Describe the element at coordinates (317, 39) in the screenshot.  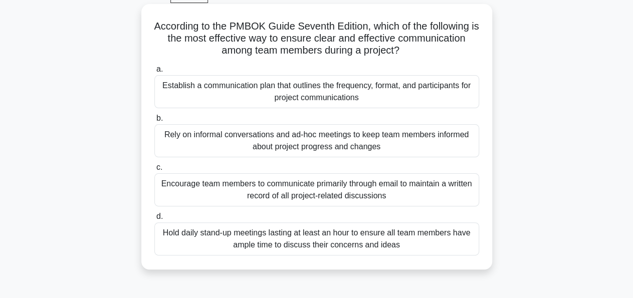
I see `h5: According to the PMBOK Guide Seventh Edition, which of the following is the most effective way to...` at that location.